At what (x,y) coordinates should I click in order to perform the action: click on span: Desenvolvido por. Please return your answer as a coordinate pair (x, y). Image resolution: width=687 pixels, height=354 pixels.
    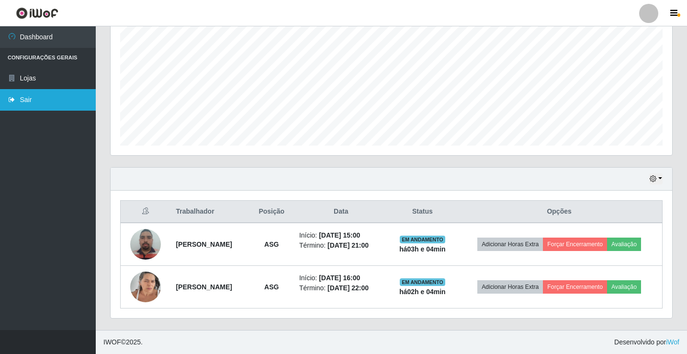
    Looking at the image, I should click on (647, 342).